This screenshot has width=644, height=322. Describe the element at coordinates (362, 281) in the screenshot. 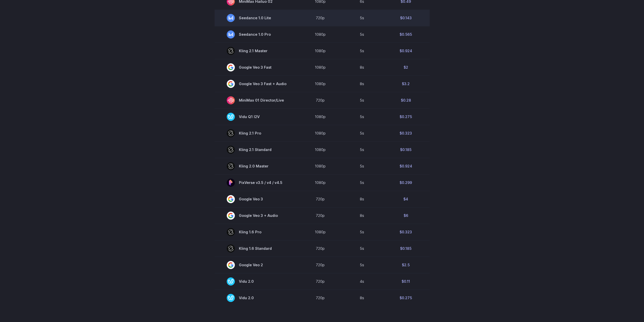

I see `td: 4s` at that location.